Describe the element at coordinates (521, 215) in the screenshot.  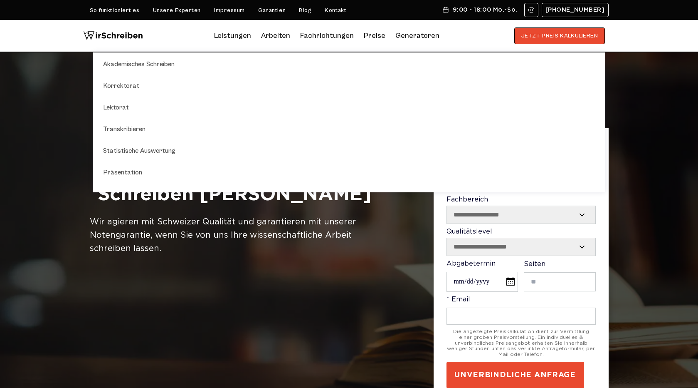
I see `select: Fachbereich` at that location.